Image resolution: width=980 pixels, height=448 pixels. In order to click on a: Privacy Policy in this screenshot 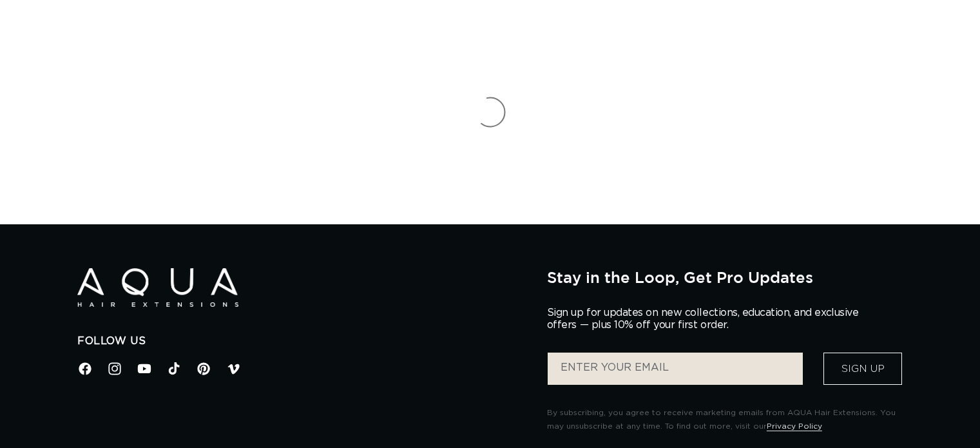, I will do `click(794, 426)`.